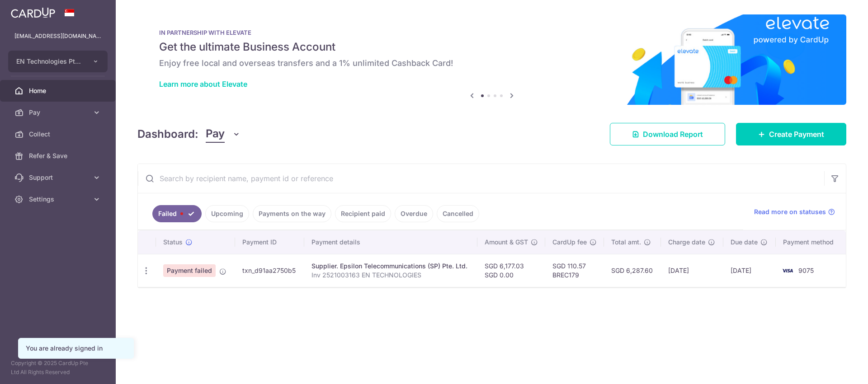 The width and height of the screenshot is (868, 384). Describe the element at coordinates (33, 13) in the screenshot. I see `img: CardUp` at that location.